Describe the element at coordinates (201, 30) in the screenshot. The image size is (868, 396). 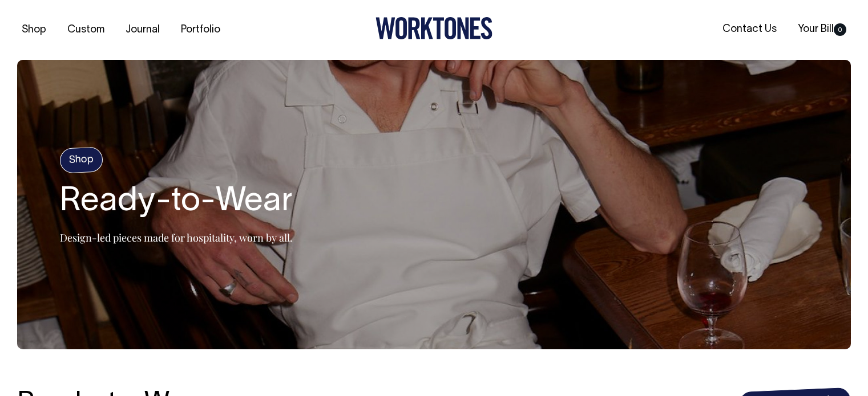
I see `a: Portfolio` at that location.